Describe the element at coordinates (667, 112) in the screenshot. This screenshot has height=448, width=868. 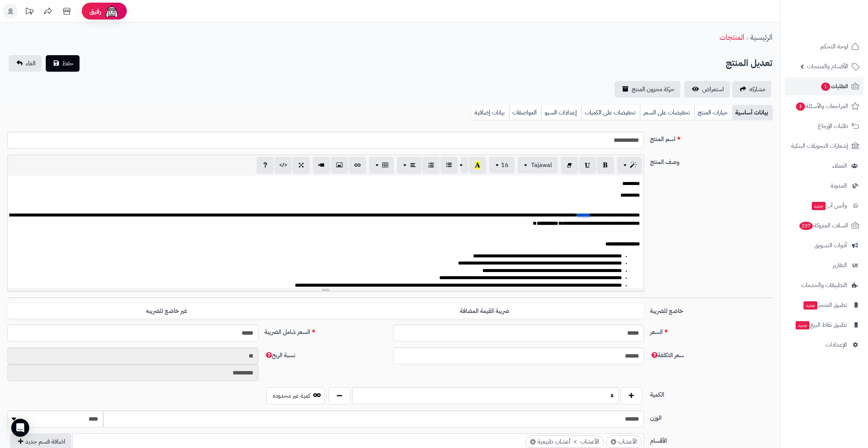
I see `a: تخفيضات على السعر` at that location.